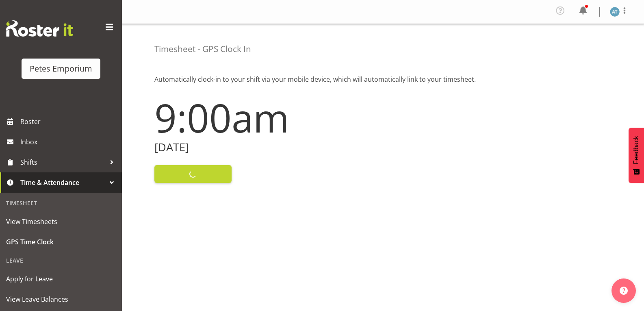 This screenshot has width=644, height=311. I want to click on img: alex-micheal-taniwha5364.jpg, so click(614, 12).